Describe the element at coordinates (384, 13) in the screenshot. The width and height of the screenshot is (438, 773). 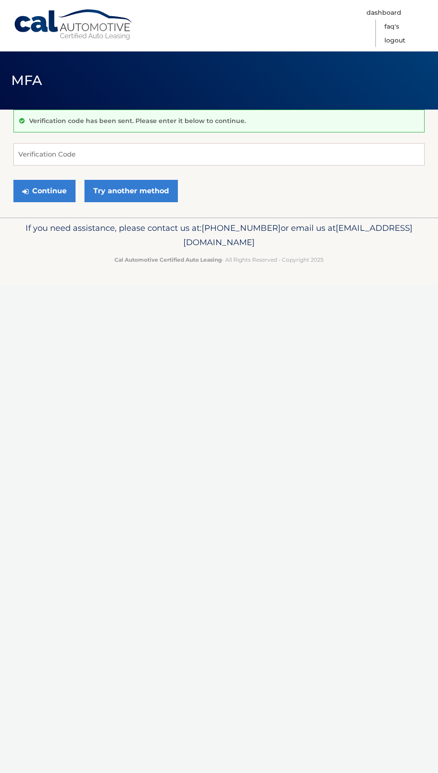
I see `a: Dashboard` at that location.